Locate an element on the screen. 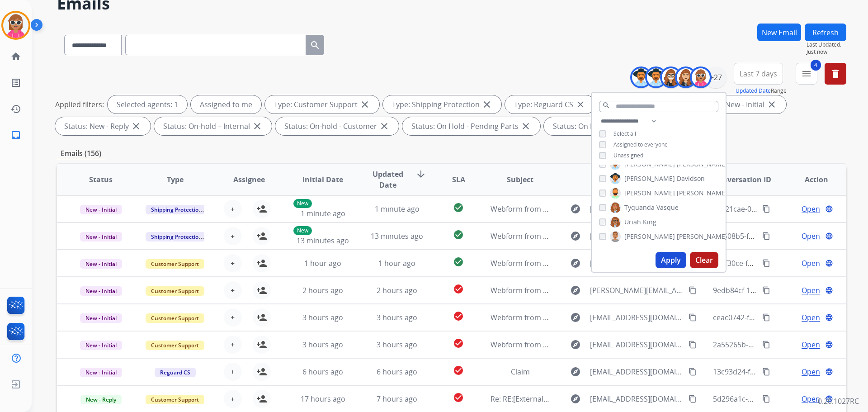  img: avatar is located at coordinates (16, 25).